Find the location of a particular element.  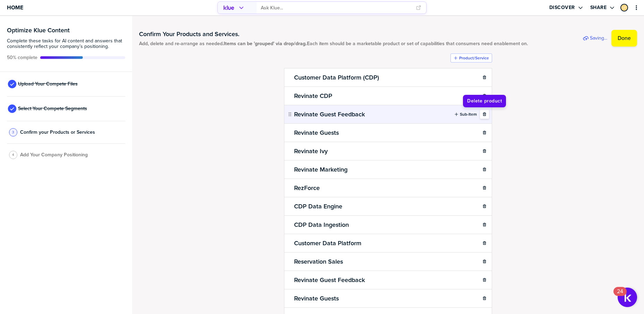

div: 24 is located at coordinates (620, 296).